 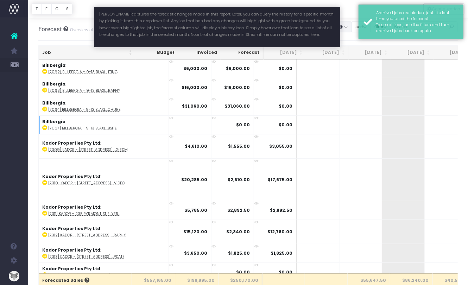 I want to click on span: $12,780.00, so click(x=280, y=232).